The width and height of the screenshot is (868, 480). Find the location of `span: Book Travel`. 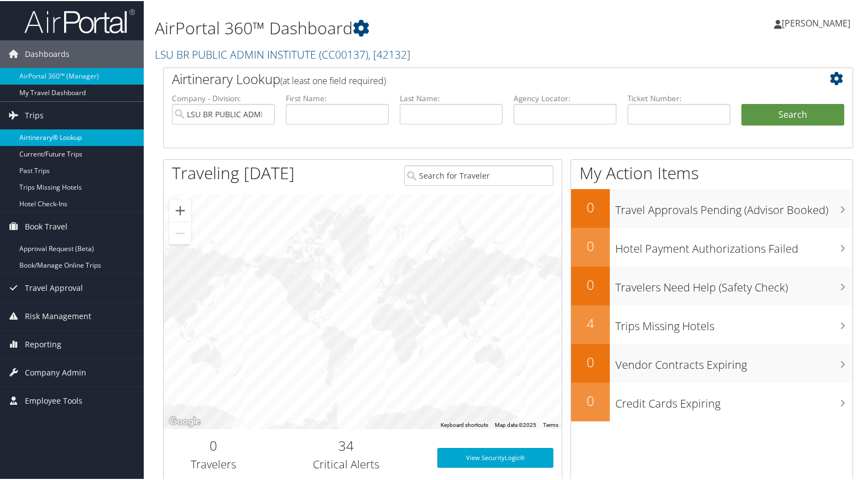

span: Book Travel is located at coordinates (46, 226).